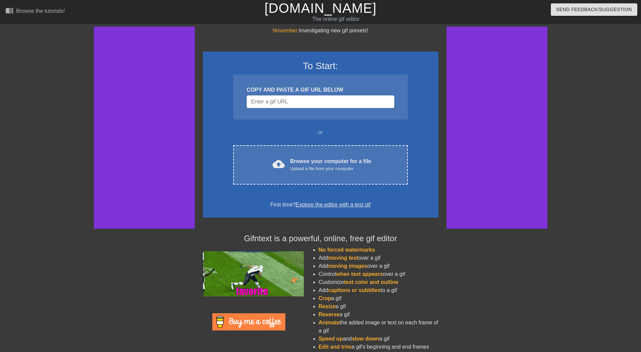 The image size is (641, 352). I want to click on div: Browse the tutorials!, so click(40, 11).